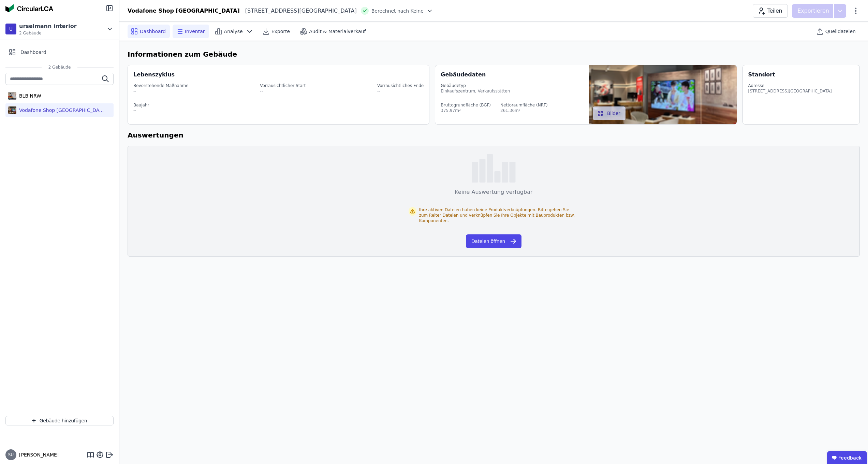 The height and width of the screenshot is (464, 868). What do you see at coordinates (493, 54) in the screenshot?
I see `h6: Informationen zum Gebäude` at bounding box center [493, 54].